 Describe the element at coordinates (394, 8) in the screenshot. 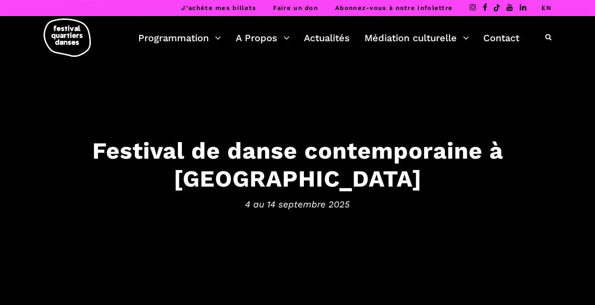

I see `a: Abonnez-vous à notre infolettre` at that location.